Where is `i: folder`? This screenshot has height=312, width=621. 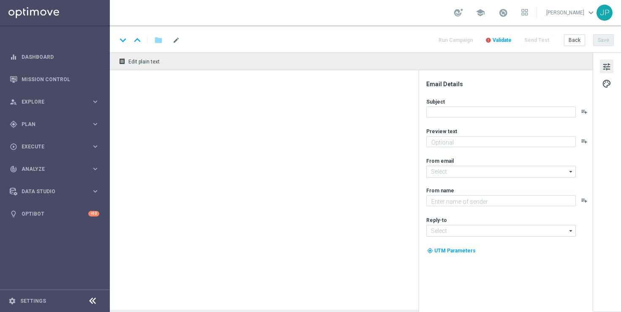 i: folder is located at coordinates (158, 40).